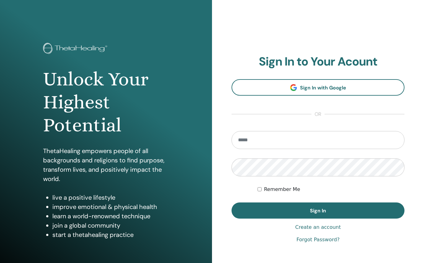 This screenshot has width=424, height=263. What do you see at coordinates (318, 87) in the screenshot?
I see `a: Sign In with Google` at bounding box center [318, 87].